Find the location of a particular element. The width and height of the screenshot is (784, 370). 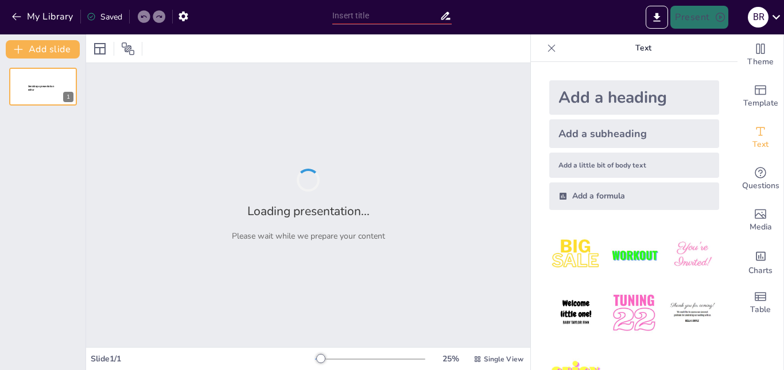

div: Add text boxes is located at coordinates (760, 138).